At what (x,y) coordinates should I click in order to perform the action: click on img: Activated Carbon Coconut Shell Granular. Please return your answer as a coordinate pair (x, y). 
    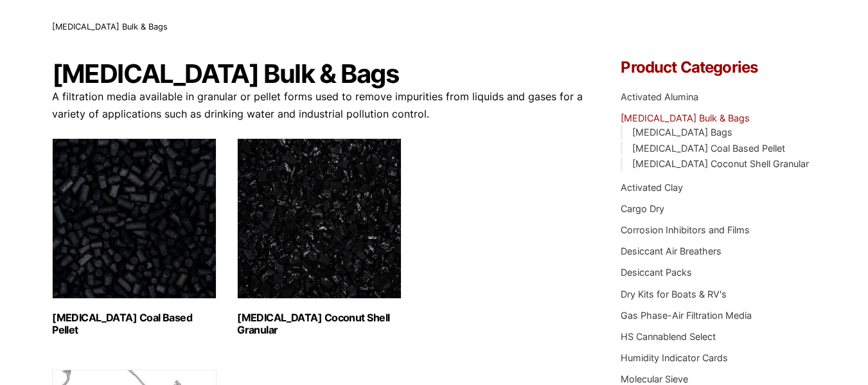
    Looking at the image, I should click on (319, 219).